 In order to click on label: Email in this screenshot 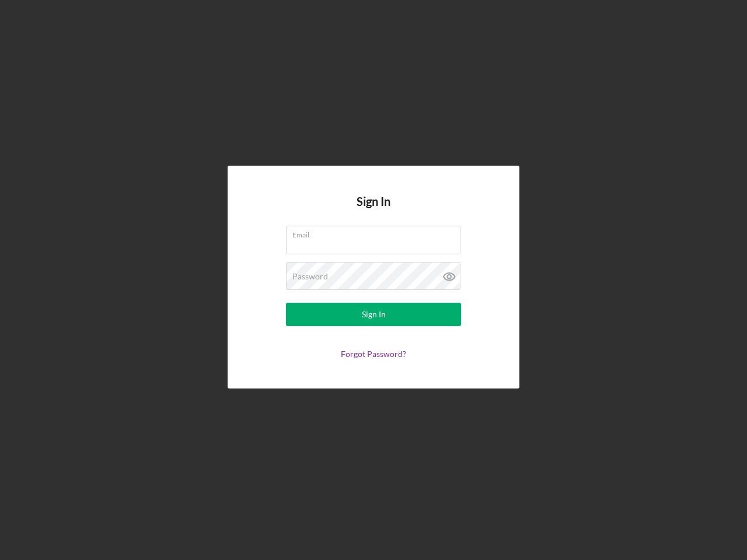, I will do `click(376, 232)`.